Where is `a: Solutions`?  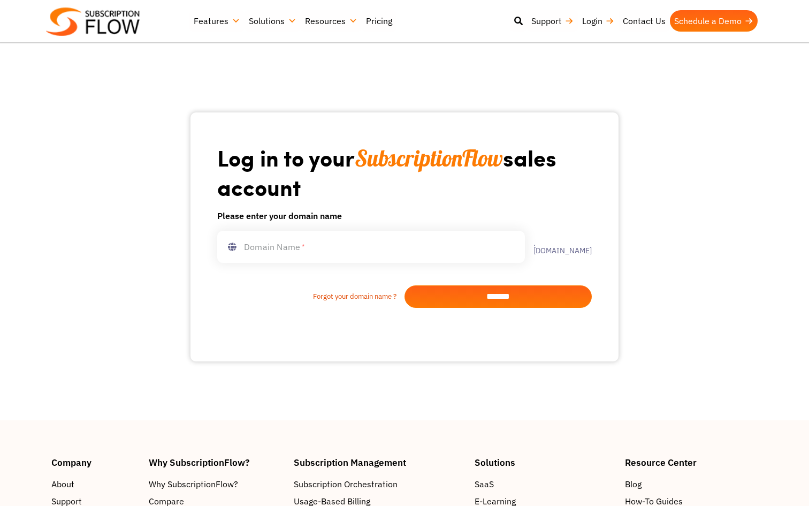 a: Solutions is located at coordinates (272, 21).